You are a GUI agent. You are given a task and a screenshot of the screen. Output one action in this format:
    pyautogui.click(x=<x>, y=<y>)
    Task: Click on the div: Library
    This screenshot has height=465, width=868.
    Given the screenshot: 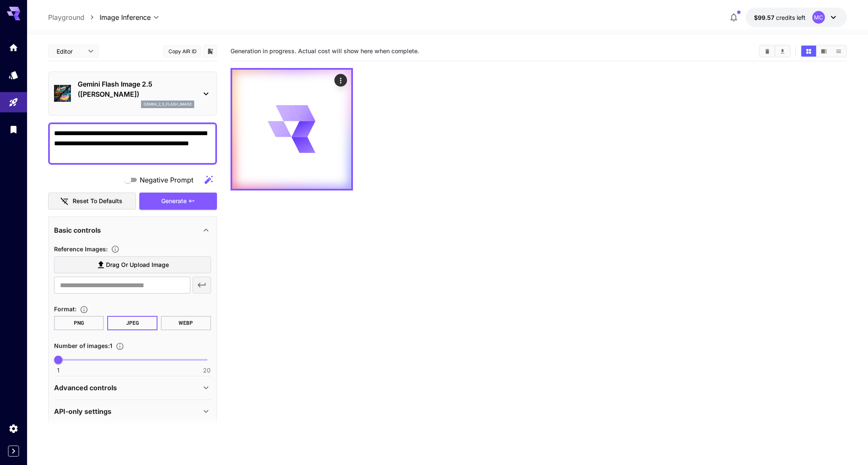 What is the action you would take?
    pyautogui.click(x=13, y=129)
    